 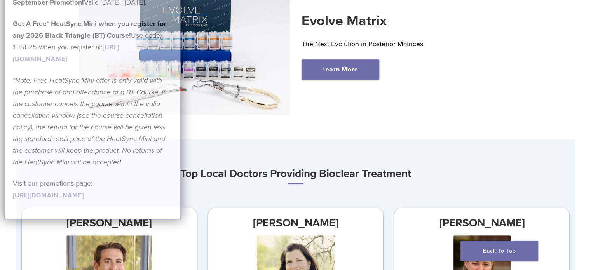 I want to click on p: Visit our promotions page:, so click(x=92, y=189).